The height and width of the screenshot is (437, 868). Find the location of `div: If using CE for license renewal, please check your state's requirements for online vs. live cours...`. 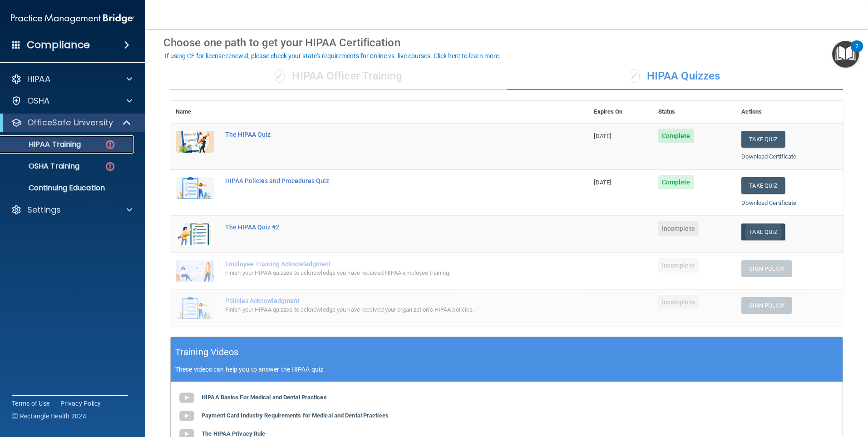

div: If using CE for license renewal, please check your state's requirements for online vs. live cours... is located at coordinates (333, 56).